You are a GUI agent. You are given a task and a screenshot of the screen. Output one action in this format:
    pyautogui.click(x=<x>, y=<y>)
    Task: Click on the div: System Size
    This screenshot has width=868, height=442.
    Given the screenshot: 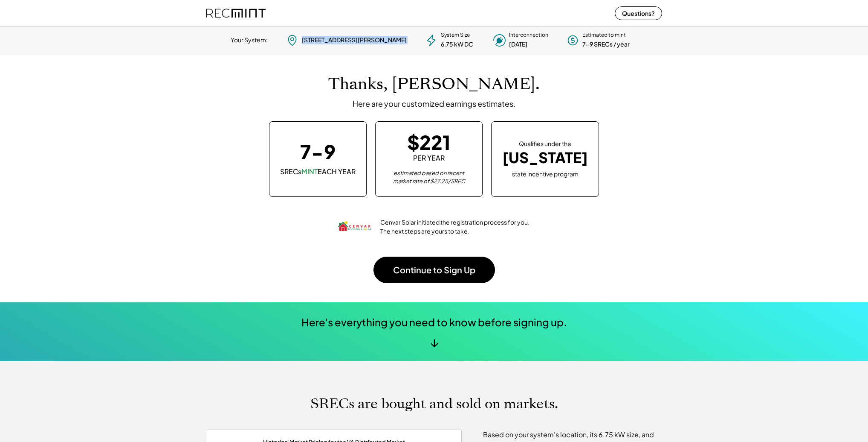 What is the action you would take?
    pyautogui.click(x=456, y=35)
    